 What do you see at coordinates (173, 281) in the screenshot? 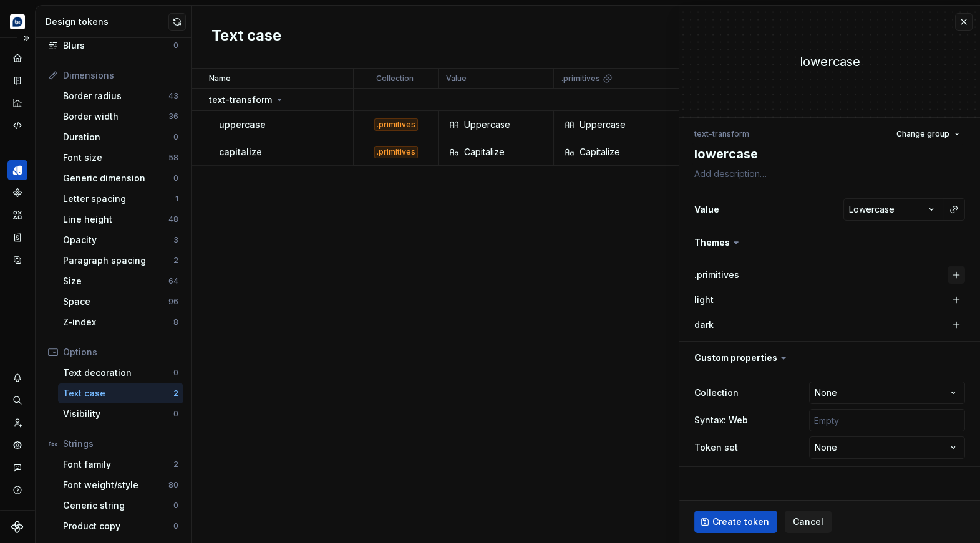
I see `div: 64` at bounding box center [173, 281].